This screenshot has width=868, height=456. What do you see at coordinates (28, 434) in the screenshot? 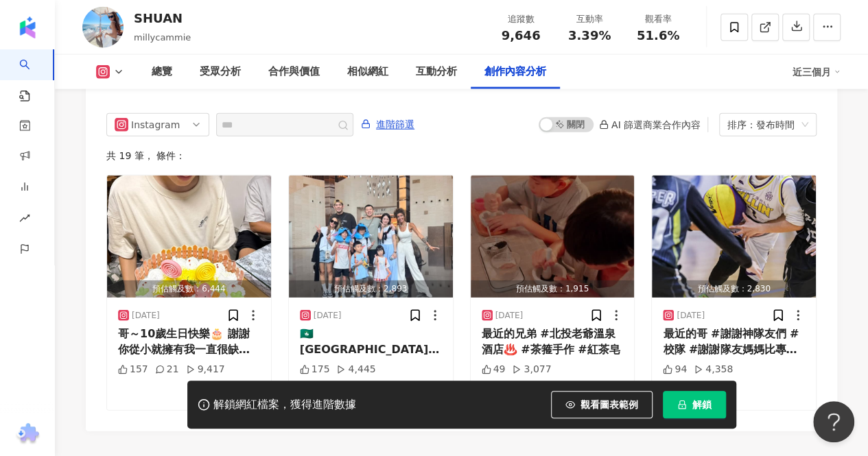
I see `img: chrome extension` at bounding box center [28, 434].